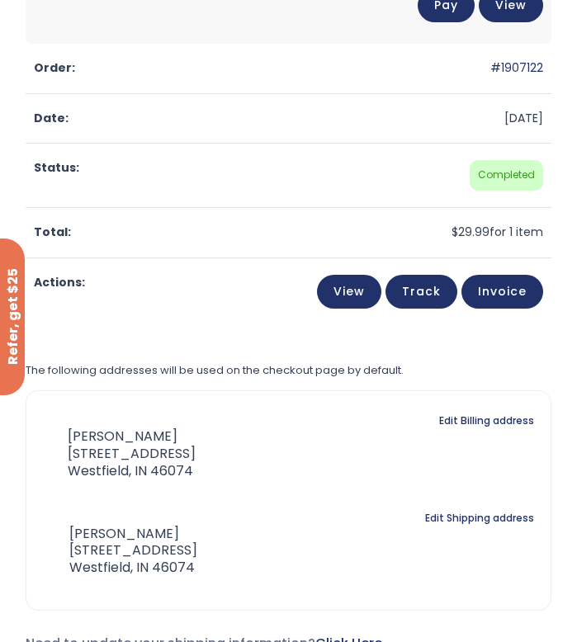 The height and width of the screenshot is (642, 577). I want to click on a: Edit Shipping address, so click(480, 518).